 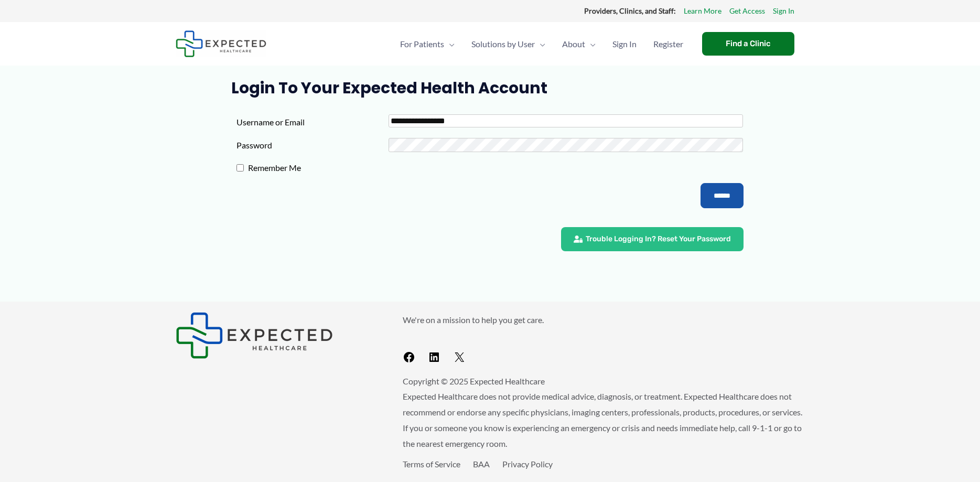 I want to click on a: Register, so click(x=668, y=44).